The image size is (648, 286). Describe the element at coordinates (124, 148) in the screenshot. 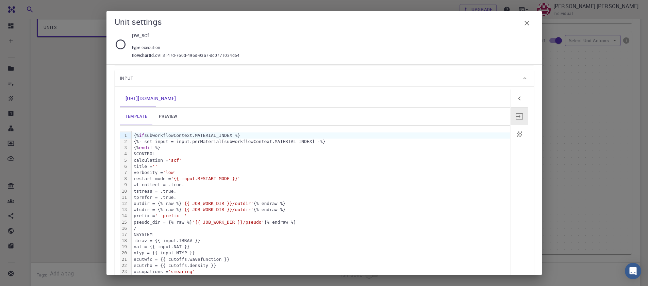

I see `div: 3` at that location.